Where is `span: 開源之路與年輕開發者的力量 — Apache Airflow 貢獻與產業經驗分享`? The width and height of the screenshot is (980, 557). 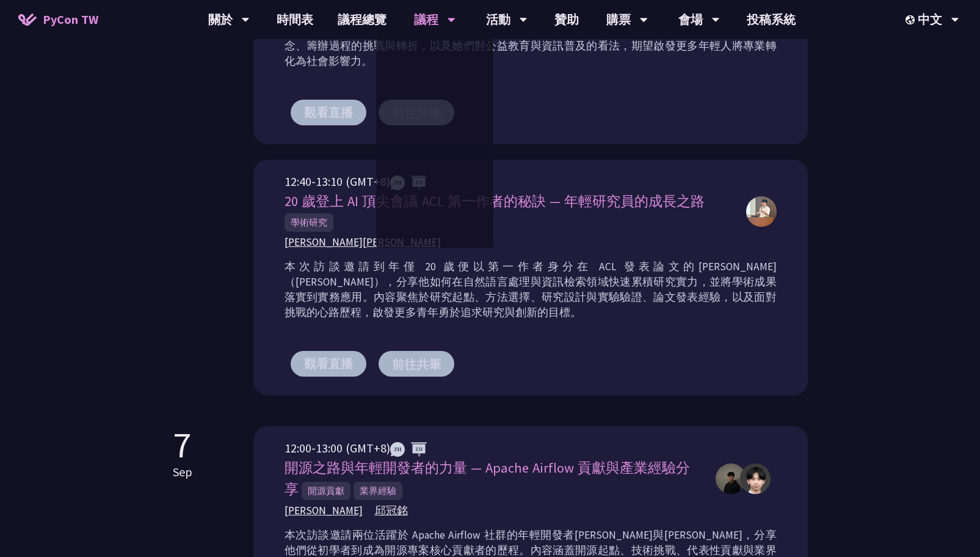
span: 開源之路與年輕開發者的力量 — Apache Airflow 貢獻與產業經驗分享 is located at coordinates (487, 478).